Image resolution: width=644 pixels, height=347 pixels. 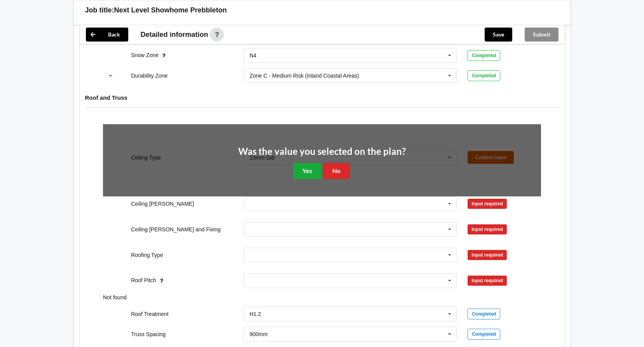 I want to click on h2: Was the value you selected on the plan?, so click(x=322, y=151).